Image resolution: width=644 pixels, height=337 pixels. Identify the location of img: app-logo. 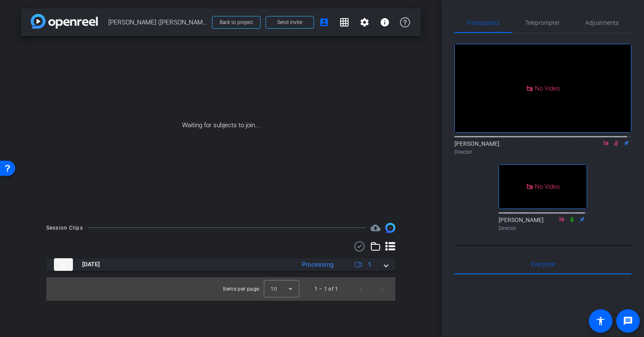
(64, 21).